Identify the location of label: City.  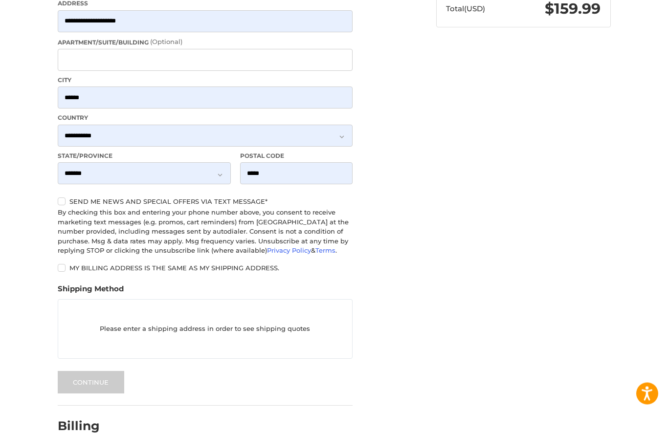
(205, 81).